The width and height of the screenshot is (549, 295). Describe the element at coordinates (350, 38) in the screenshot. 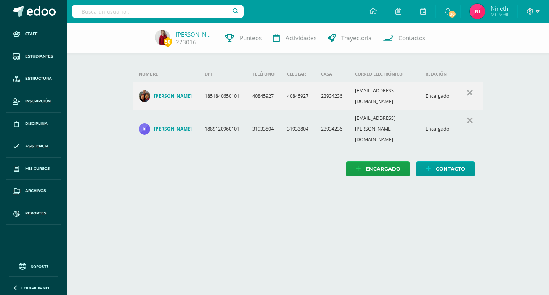

I see `a: Trayectoria` at that location.